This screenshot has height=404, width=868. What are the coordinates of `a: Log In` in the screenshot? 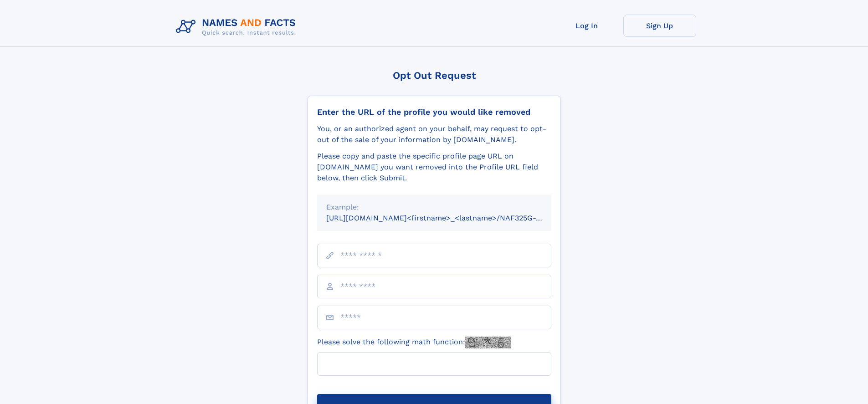 It's located at (587, 26).